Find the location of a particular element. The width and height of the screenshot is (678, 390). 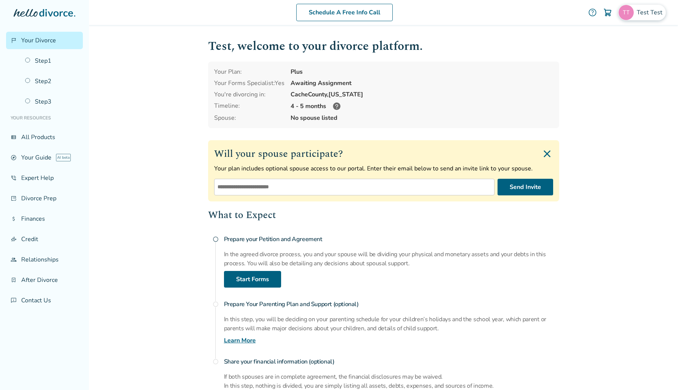

div: Timeline: is located at coordinates (249, 106).